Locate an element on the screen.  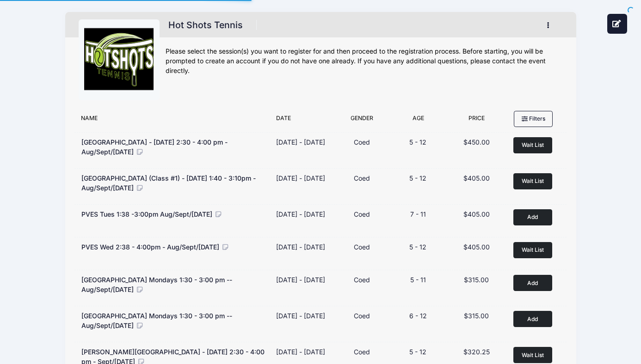
span: $320.25 is located at coordinates (476, 352).